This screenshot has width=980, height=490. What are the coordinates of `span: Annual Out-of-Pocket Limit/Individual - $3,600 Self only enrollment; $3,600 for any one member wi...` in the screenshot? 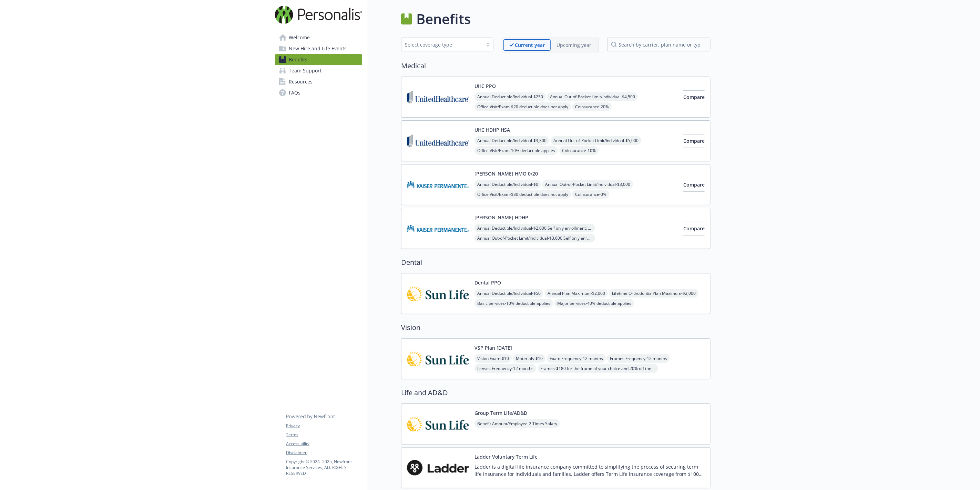 It's located at (535, 238).